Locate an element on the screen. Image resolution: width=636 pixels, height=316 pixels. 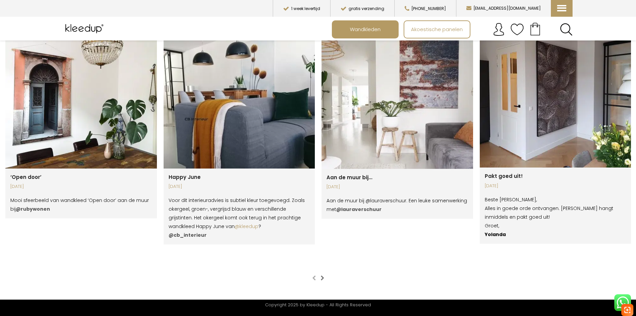
a: ‘Open door’ is located at coordinates (26, 177).